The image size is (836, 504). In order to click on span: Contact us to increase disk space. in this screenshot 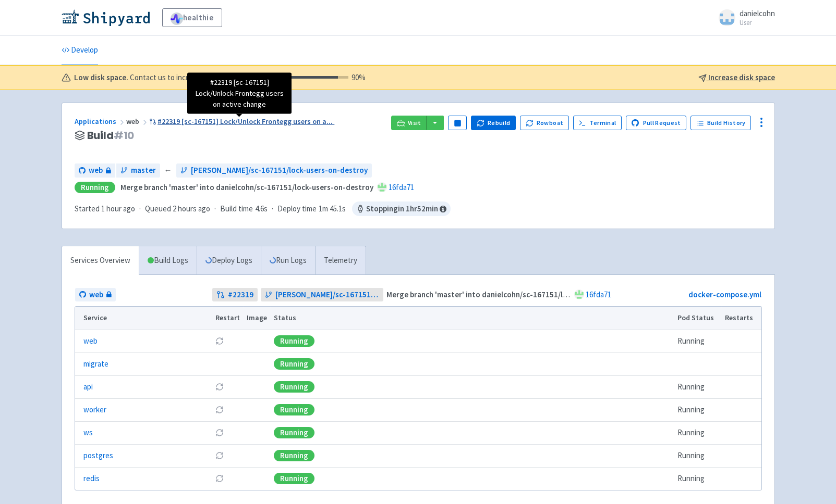, I will do `click(248, 78)`.